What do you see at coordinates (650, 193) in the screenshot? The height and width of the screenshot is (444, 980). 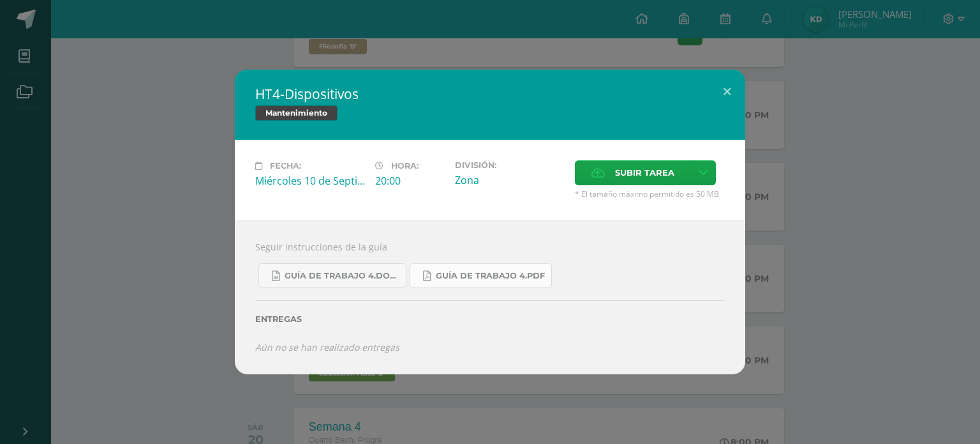 I see `span: * El tamaño máximo permitido es 50 MB` at bounding box center [650, 193].